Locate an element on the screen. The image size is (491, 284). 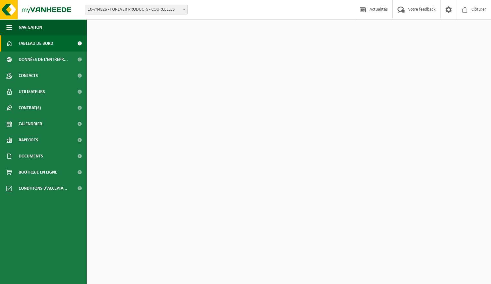
span: Documents is located at coordinates (31, 156).